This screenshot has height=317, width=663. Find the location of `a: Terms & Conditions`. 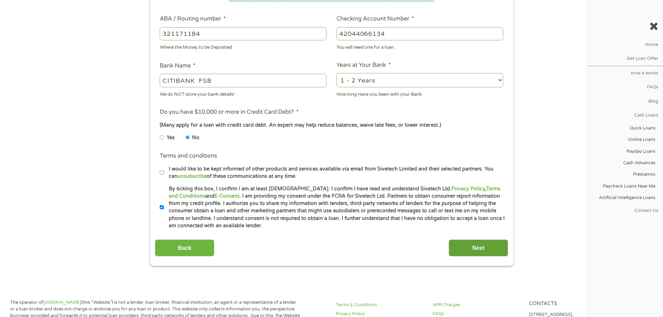

a: Terms & Conditions is located at coordinates (380, 305).